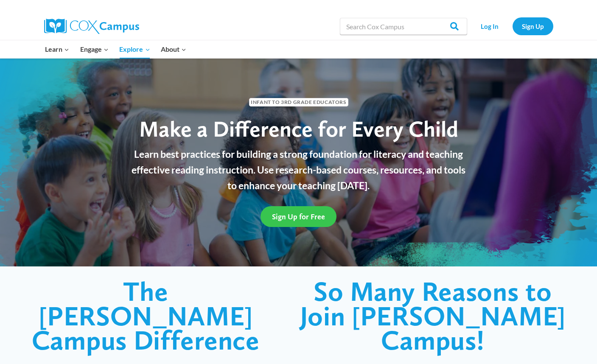  Describe the element at coordinates (298, 102) in the screenshot. I see `span: Infant to 3rd Grade Educators` at that location.